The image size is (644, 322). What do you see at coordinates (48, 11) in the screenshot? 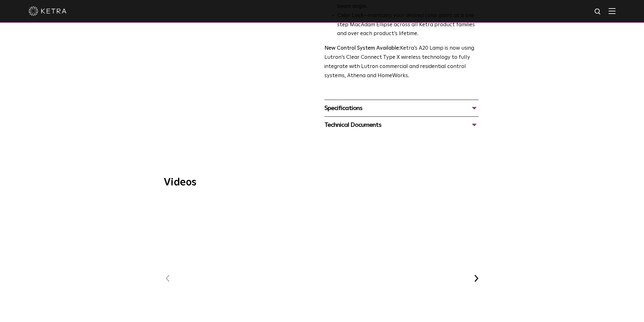
I see `img: ketra-logo-2019-white` at bounding box center [48, 11].